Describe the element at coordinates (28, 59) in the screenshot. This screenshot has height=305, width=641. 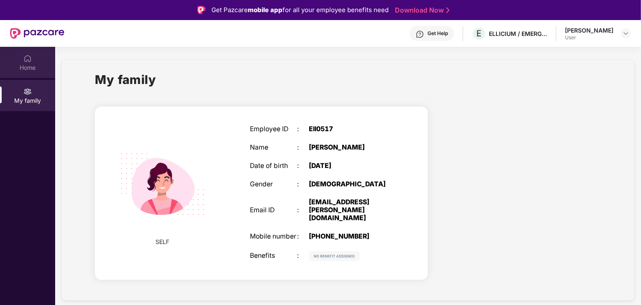
I see `img: svg+xml;base64,PHN2ZyBpZD0iSG9tZSIgeG1sbnM9Imh0dHA6Ly93d3cudzMub3JnLzIwMDAvc3ZnIiB3aWR0aD0iMjAiIG...` at that location.